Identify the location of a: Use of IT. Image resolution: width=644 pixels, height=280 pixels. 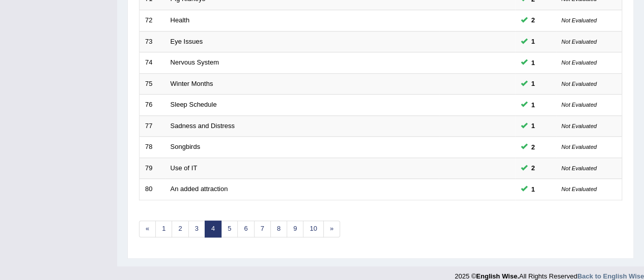
(184, 168).